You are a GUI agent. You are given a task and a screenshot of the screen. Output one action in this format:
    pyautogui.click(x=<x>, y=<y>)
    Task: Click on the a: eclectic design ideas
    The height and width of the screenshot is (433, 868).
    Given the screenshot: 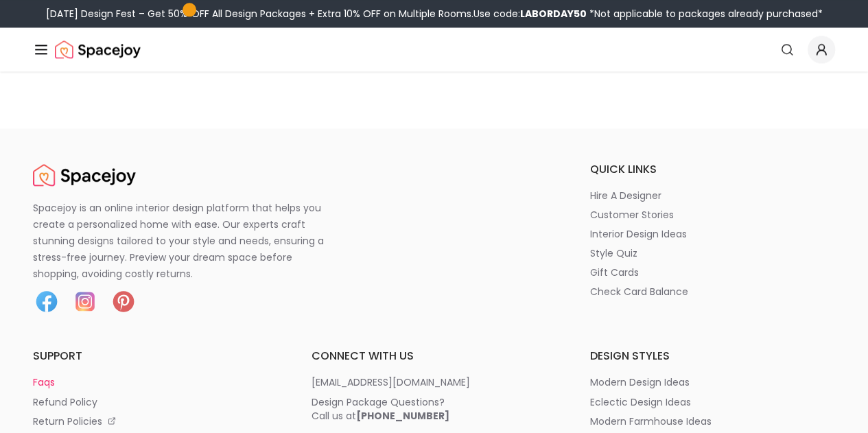 What is the action you would take?
    pyautogui.click(x=713, y=402)
    